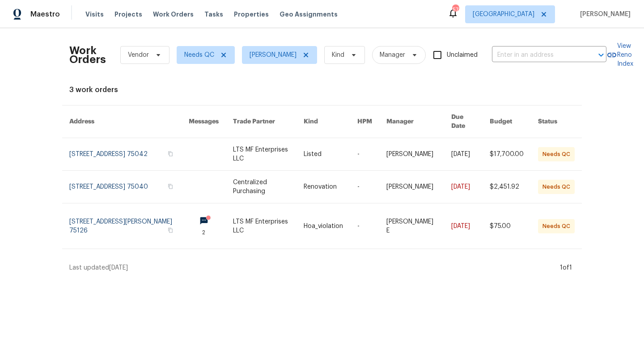 This screenshot has width=644, height=363. What do you see at coordinates (392, 55) in the screenshot?
I see `span: Manager` at bounding box center [392, 55].